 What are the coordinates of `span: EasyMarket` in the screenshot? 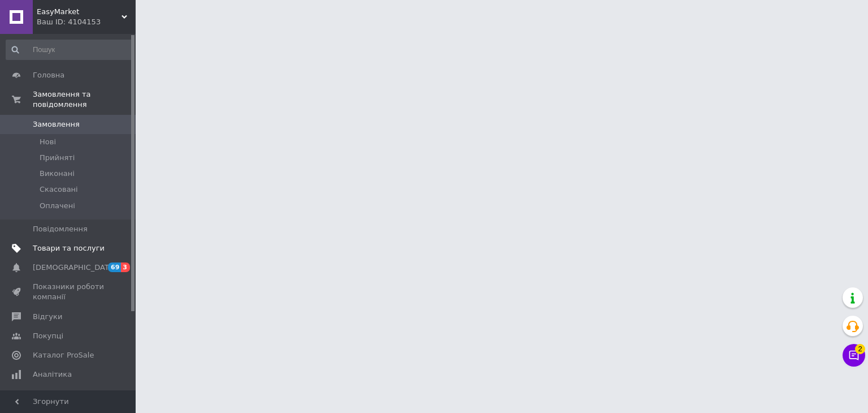 It's located at (79, 12).